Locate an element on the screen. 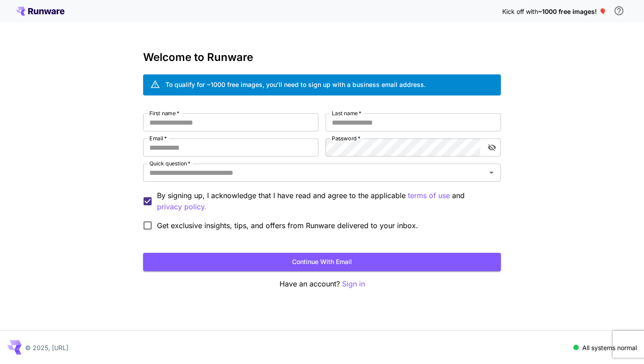 This screenshot has width=644, height=364. span: ~1000 free images! 🎈 is located at coordinates (571, 11).